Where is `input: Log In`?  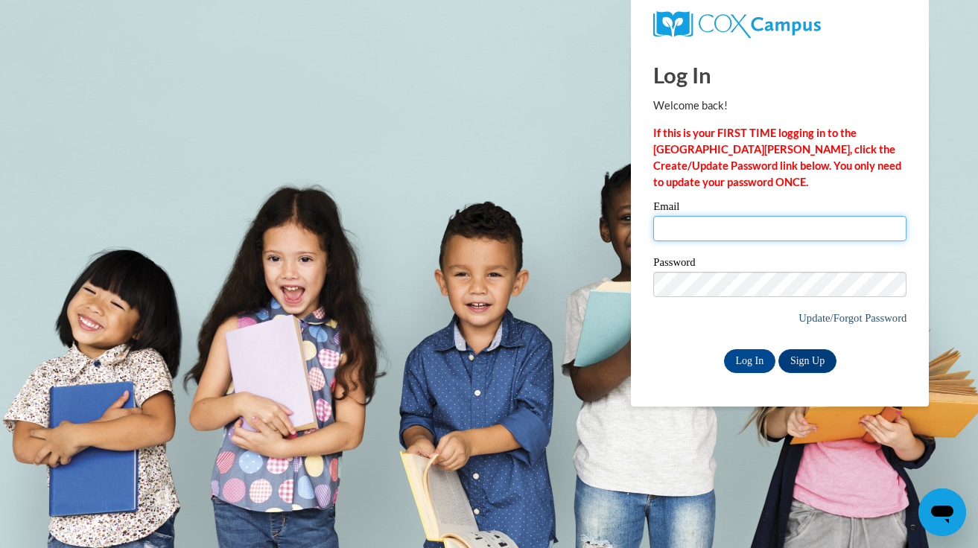 input: Log In is located at coordinates (750, 361).